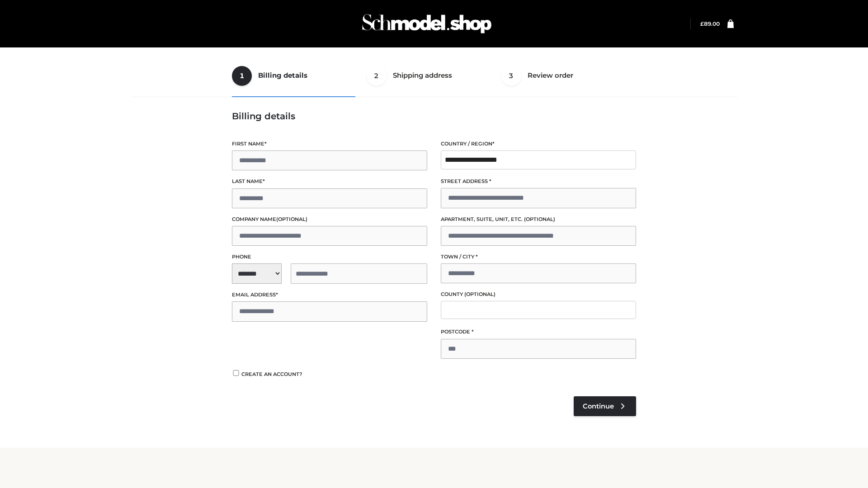 The width and height of the screenshot is (868, 488). I want to click on label: Last name, so click(329, 181).